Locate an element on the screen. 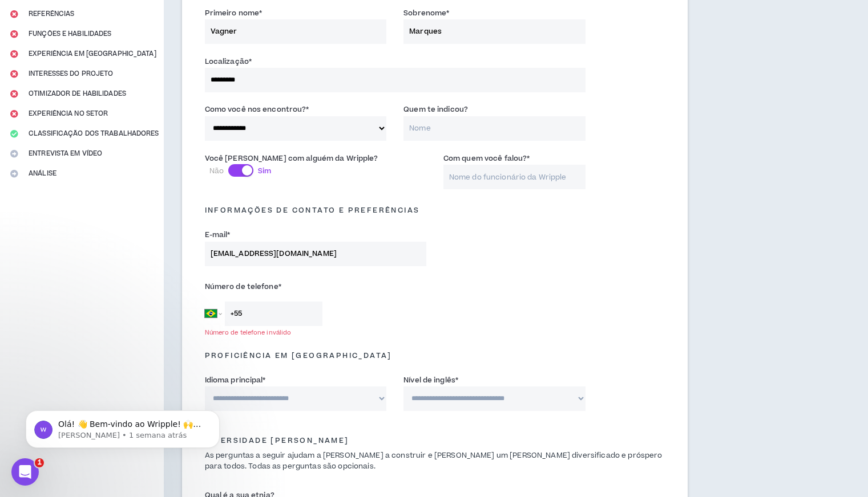 The image size is (868, 497). button: NãoSim is located at coordinates (241, 170).